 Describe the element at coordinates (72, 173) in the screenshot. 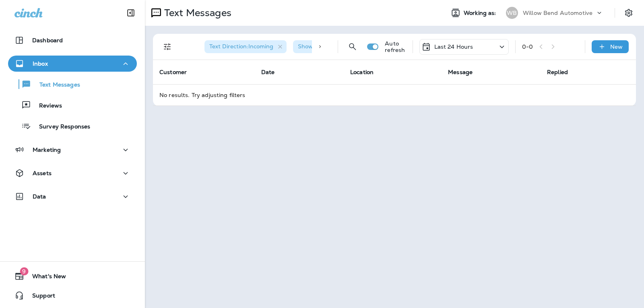

I see `button: Assets` at that location.